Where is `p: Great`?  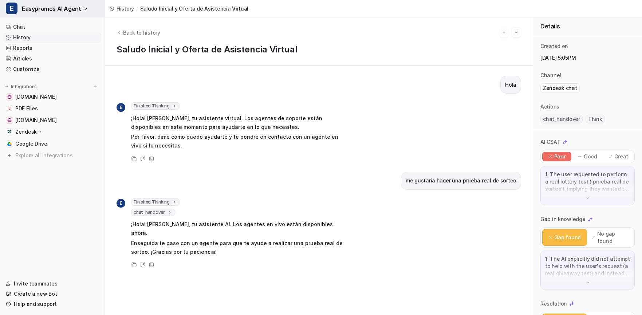 p: Great is located at coordinates (621, 157).